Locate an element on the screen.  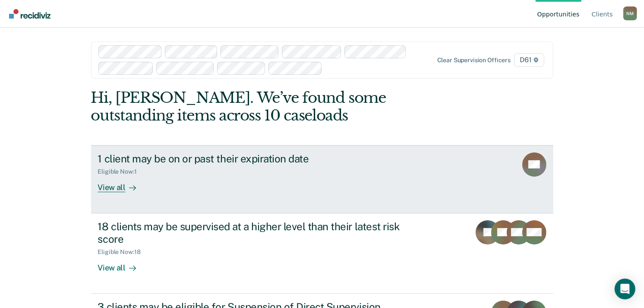
button: Profile dropdown button is located at coordinates (630, 14).